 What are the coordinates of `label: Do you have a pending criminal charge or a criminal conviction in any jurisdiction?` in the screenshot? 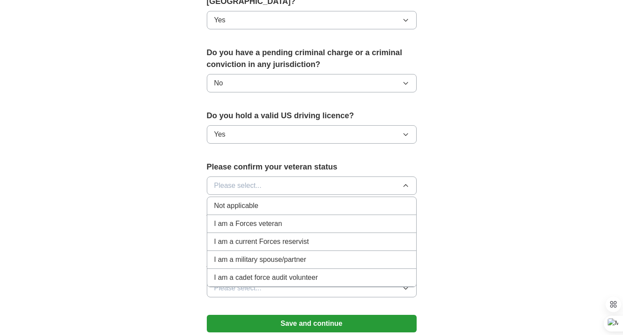 It's located at (312, 59).